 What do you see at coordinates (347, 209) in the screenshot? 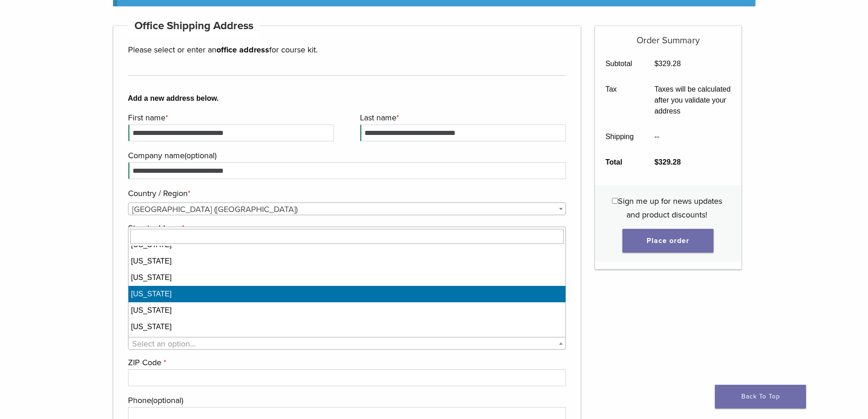
I see `span: Country / Region` at bounding box center [347, 209].